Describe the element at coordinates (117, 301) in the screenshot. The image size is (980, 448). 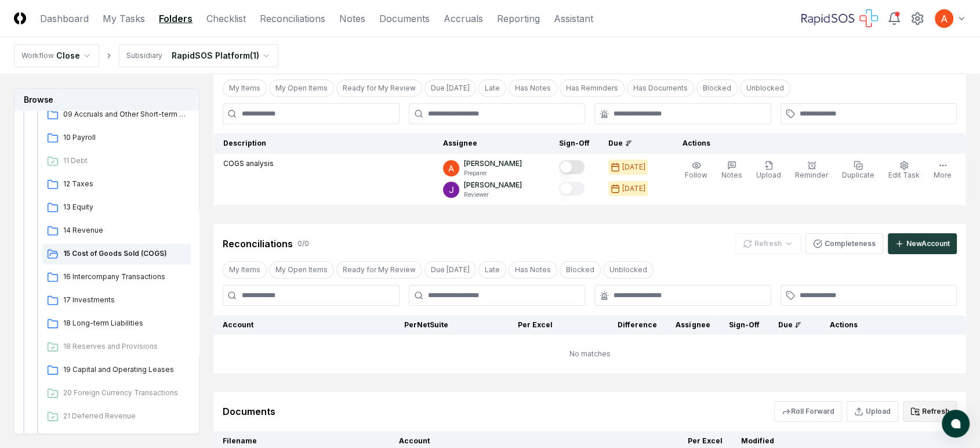
I see `a: 17 Investments` at that location.